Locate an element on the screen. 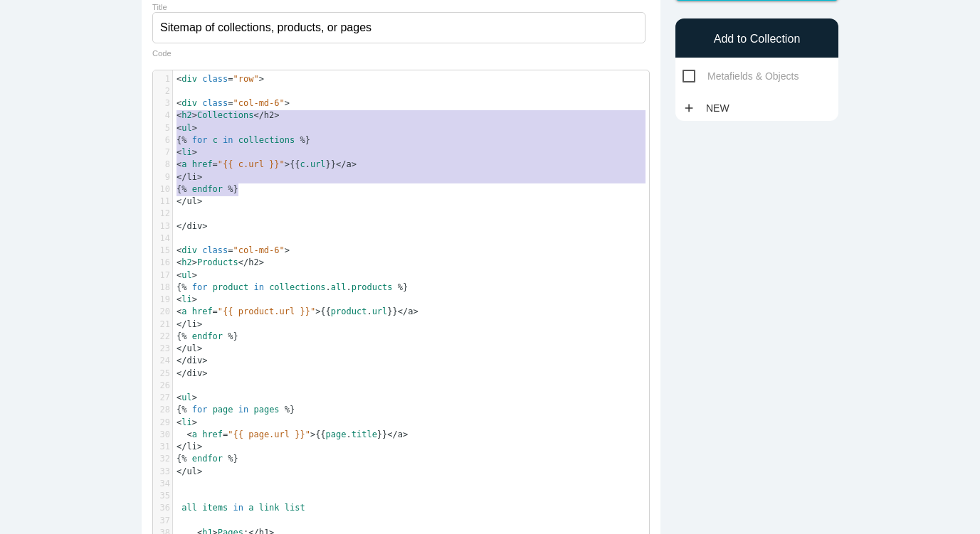 This screenshot has height=534, width=980. div: 21 is located at coordinates (162, 324).